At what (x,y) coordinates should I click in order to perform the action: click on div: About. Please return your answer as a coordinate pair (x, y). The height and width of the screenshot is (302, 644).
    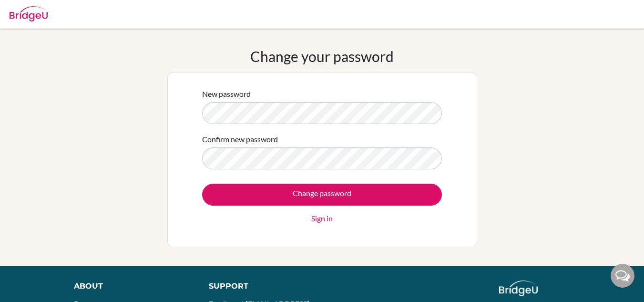
    Looking at the image, I should click on (130, 286).